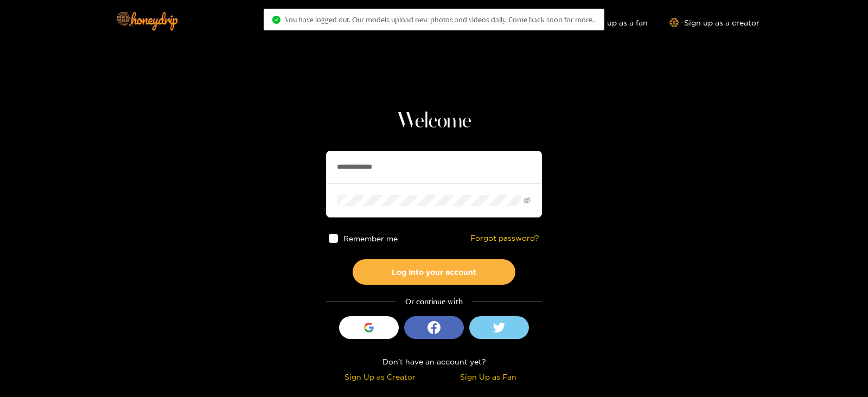 The height and width of the screenshot is (397, 868). I want to click on h1: Welcome, so click(434, 122).